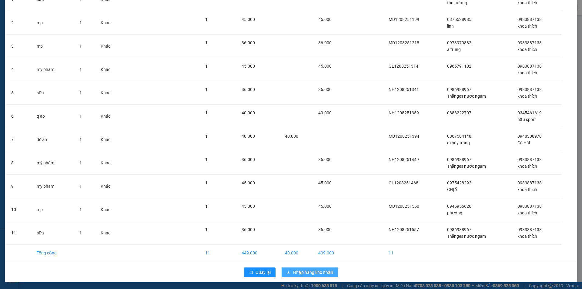 The height and width of the screenshot is (289, 582). What do you see at coordinates (455, 213) in the screenshot?
I see `span: phương` at bounding box center [455, 213].